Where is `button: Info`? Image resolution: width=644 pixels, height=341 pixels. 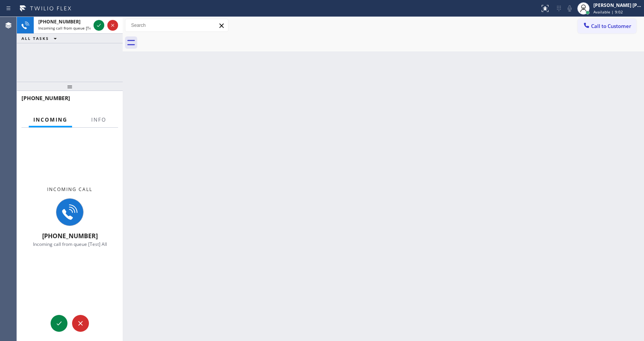 button: Info is located at coordinates (98, 120).